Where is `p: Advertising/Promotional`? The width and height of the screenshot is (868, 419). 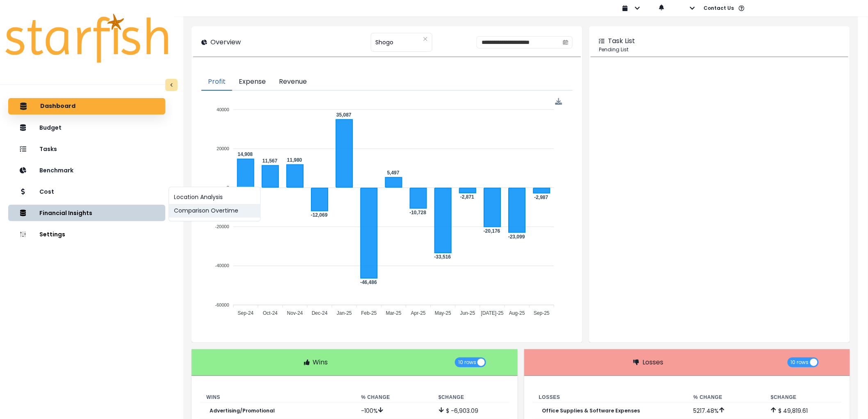 p: Advertising/Promotional is located at coordinates (242, 411).